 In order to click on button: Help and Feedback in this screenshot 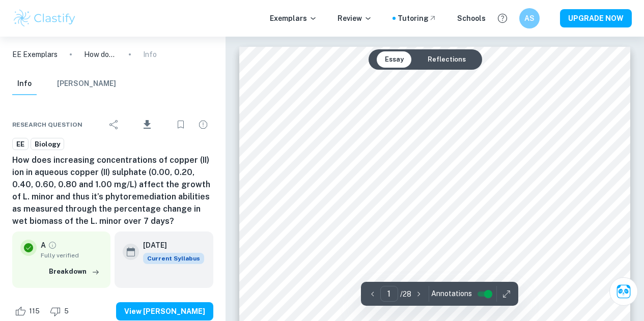, I will do `click(502, 18)`.